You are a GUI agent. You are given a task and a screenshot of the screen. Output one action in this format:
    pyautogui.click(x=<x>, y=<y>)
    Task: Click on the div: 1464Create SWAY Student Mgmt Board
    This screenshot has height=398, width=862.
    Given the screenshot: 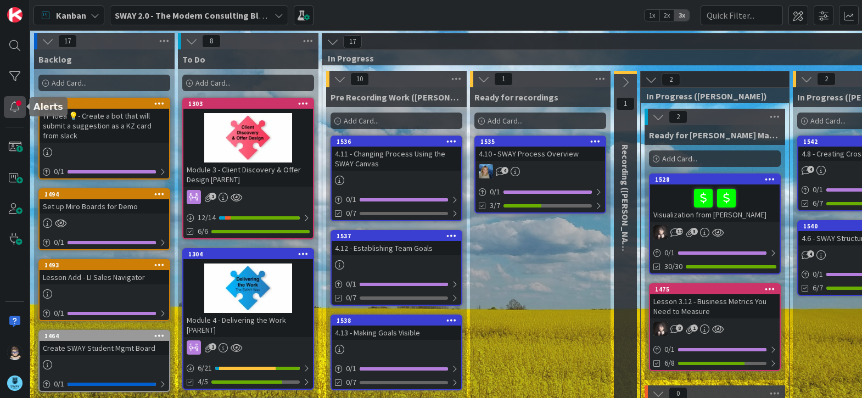 What is the action you would take?
    pyautogui.click(x=104, y=343)
    